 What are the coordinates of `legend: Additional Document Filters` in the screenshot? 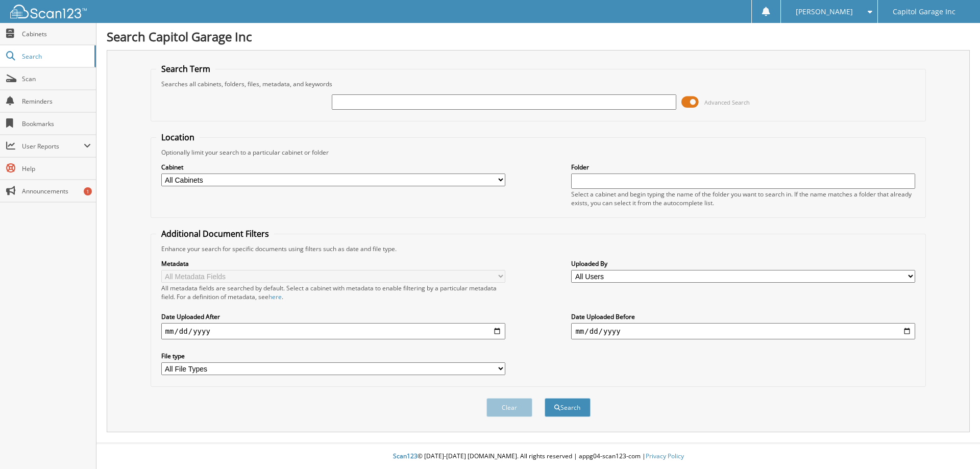 It's located at (215, 233).